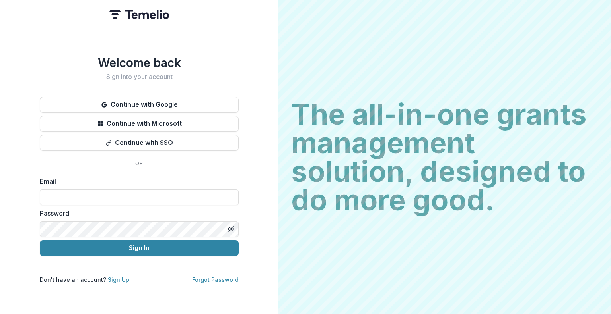 Image resolution: width=611 pixels, height=314 pixels. Describe the element at coordinates (139, 105) in the screenshot. I see `button: Continue with Google` at that location.